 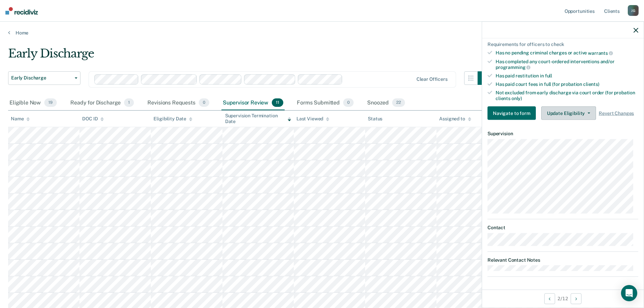 What do you see at coordinates (567, 64) in the screenshot?
I see `div: Has completed any court-ordered interventions and/or` at bounding box center [567, 64].